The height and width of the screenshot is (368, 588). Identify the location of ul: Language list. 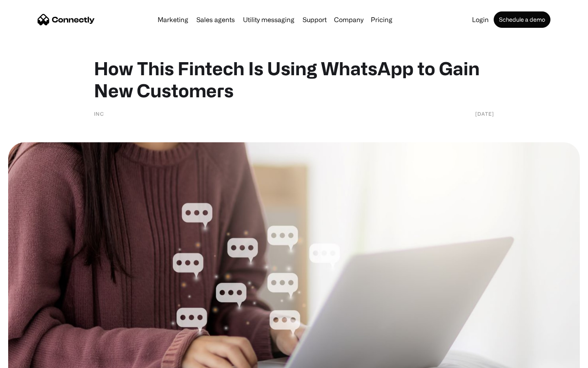
(33, 359).